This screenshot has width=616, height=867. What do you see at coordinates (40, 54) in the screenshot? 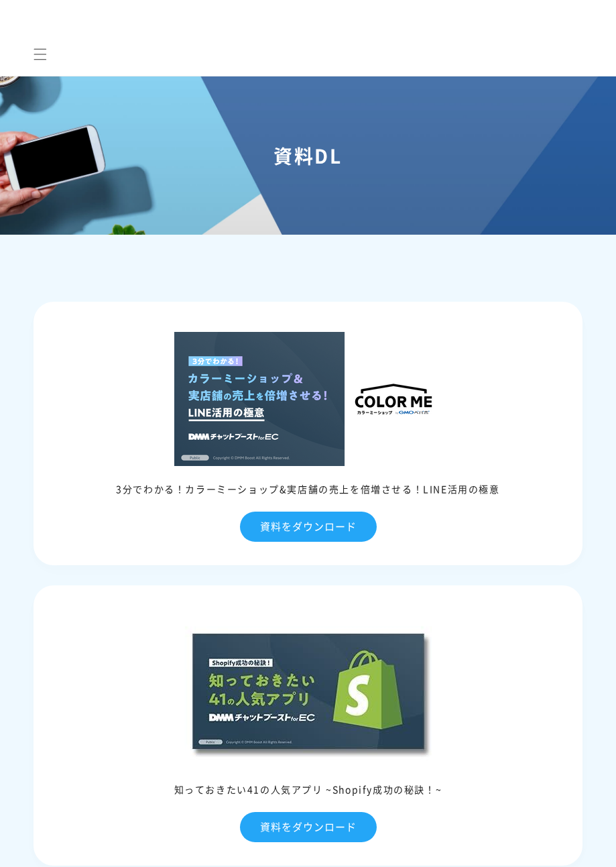
I see `summary: メニュー` at bounding box center [40, 54].